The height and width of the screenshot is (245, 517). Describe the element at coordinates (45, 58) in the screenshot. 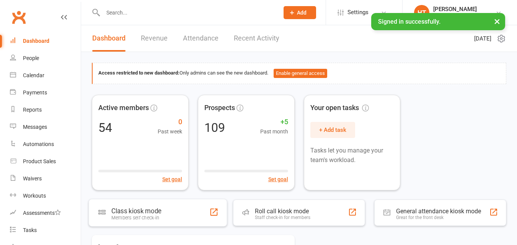

I see `a: People` at that location.